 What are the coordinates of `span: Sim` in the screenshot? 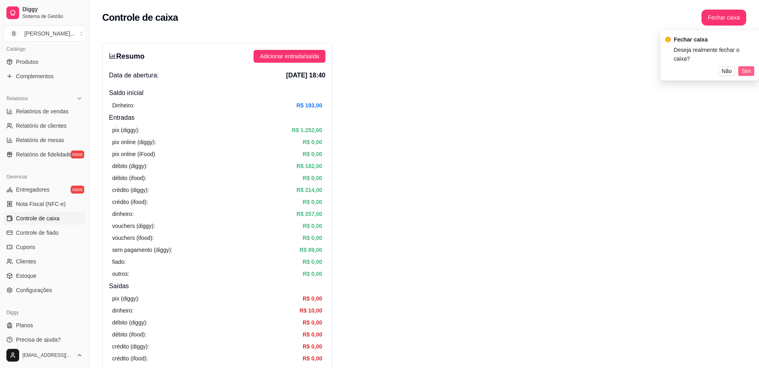 It's located at (746, 71).